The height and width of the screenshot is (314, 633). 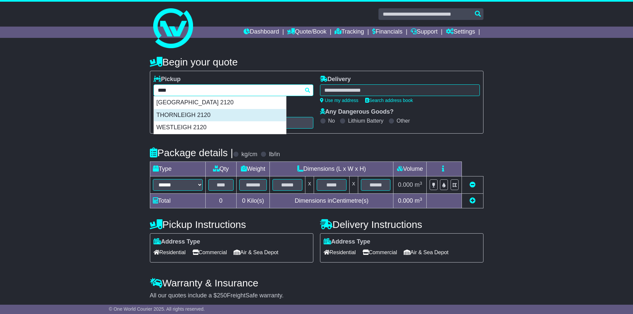 What do you see at coordinates (402, 224) in the screenshot?
I see `h4: Delivery Instructions` at bounding box center [402, 224].